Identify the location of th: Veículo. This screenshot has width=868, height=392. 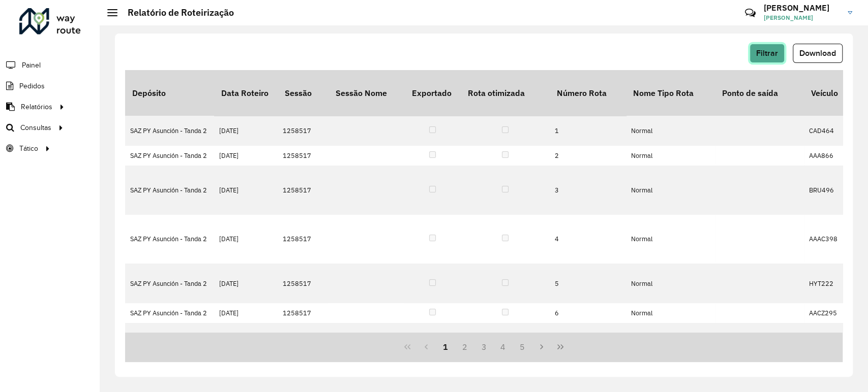
(829, 93).